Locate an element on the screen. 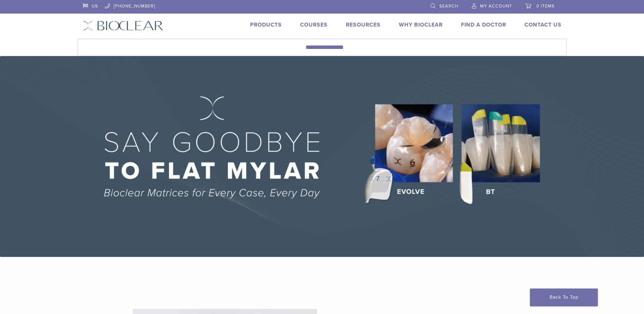  span: My Account is located at coordinates (496, 6).